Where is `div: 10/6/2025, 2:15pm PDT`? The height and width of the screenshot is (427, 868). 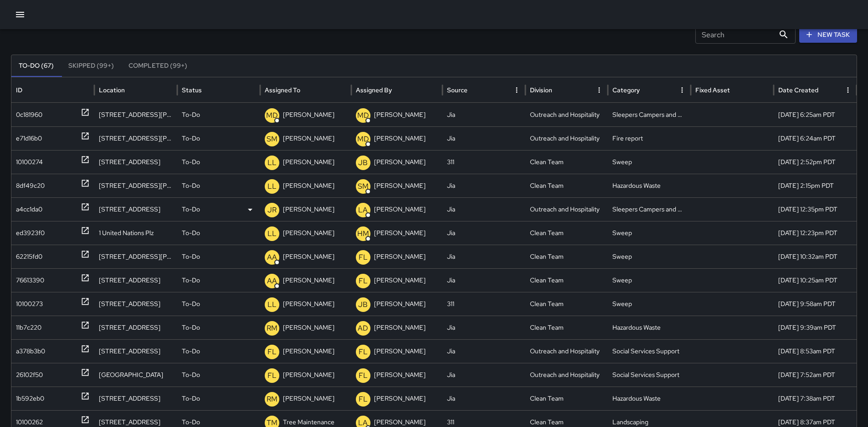 div: 10/6/2025, 2:15pm PDT is located at coordinates (815, 186).